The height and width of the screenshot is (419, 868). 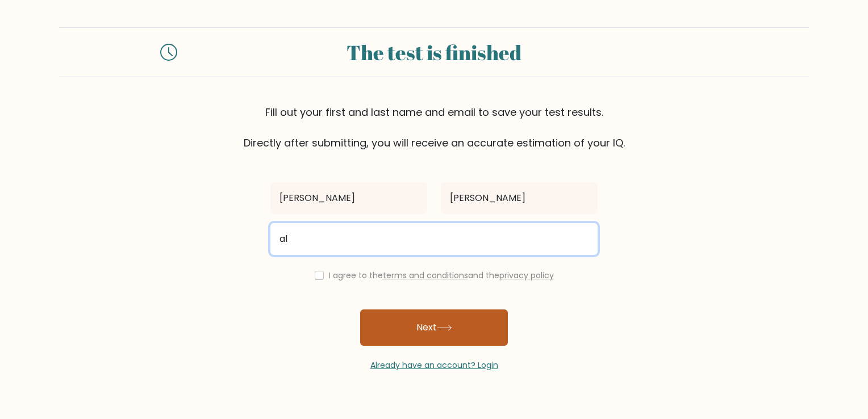 What do you see at coordinates (519, 198) in the screenshot?
I see `input: Last name` at bounding box center [519, 198].